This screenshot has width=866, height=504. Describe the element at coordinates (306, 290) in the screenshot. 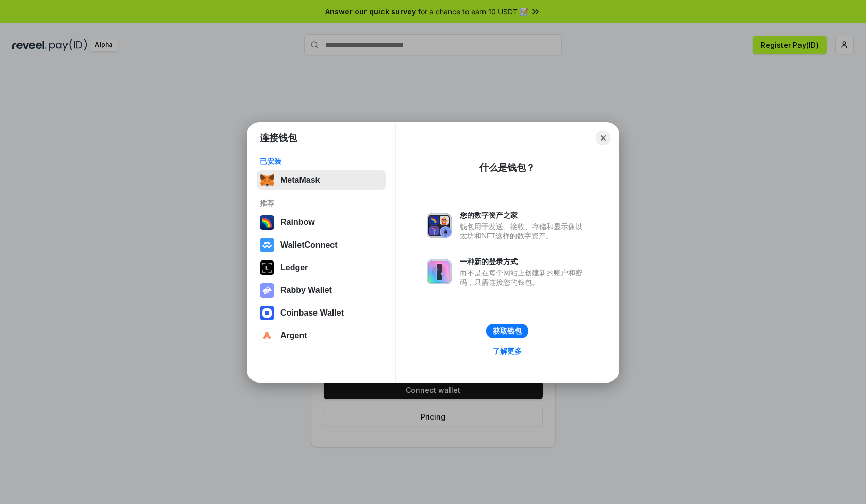

I see `div: Rabby Wallet` at that location.